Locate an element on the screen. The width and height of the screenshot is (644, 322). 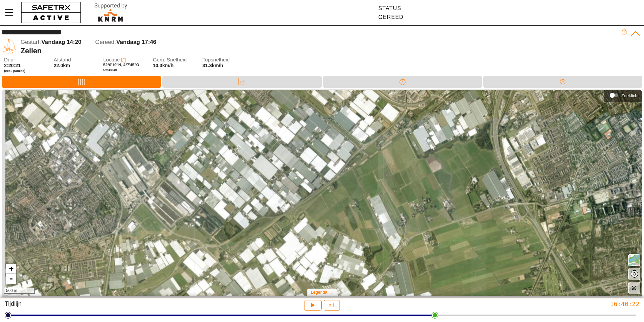
span: Gestart: is located at coordinates (30, 42).